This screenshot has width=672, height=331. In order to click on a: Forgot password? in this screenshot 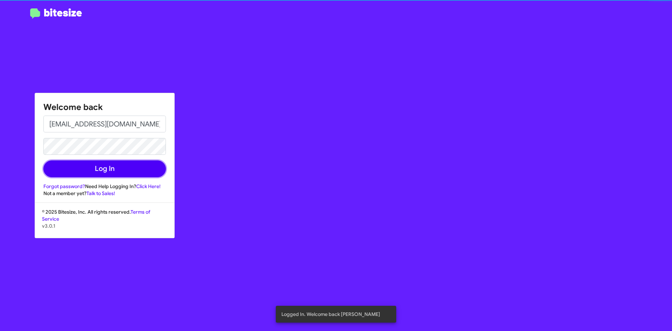, I will do `click(64, 186)`.